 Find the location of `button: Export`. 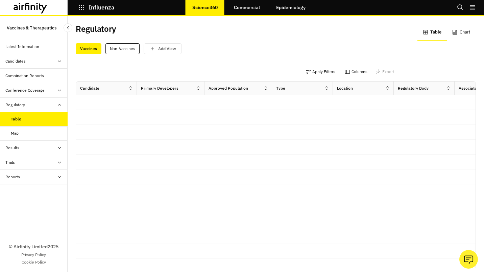

button: Export is located at coordinates (385, 72).